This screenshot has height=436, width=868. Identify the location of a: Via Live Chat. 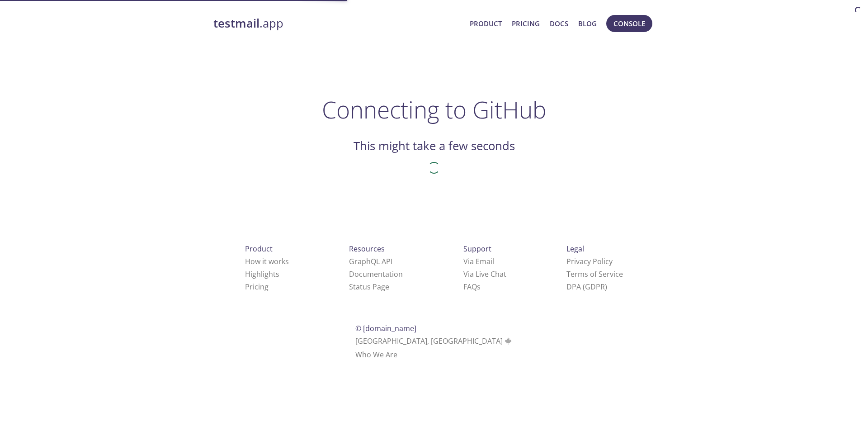
(485, 274).